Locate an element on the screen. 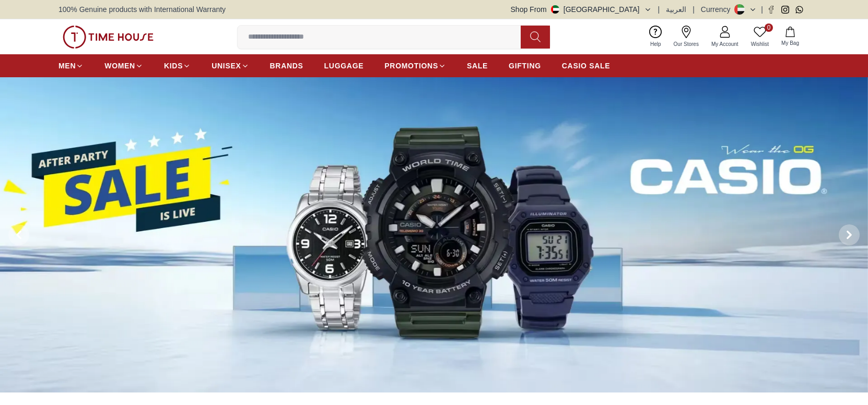 This screenshot has width=868, height=405. a: Instagram is located at coordinates (785, 9).